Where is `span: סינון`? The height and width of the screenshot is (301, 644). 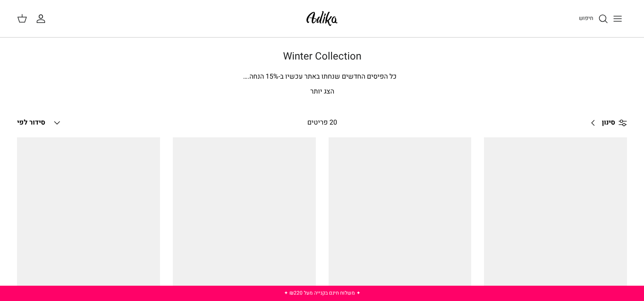
span: סינון is located at coordinates (608, 123).